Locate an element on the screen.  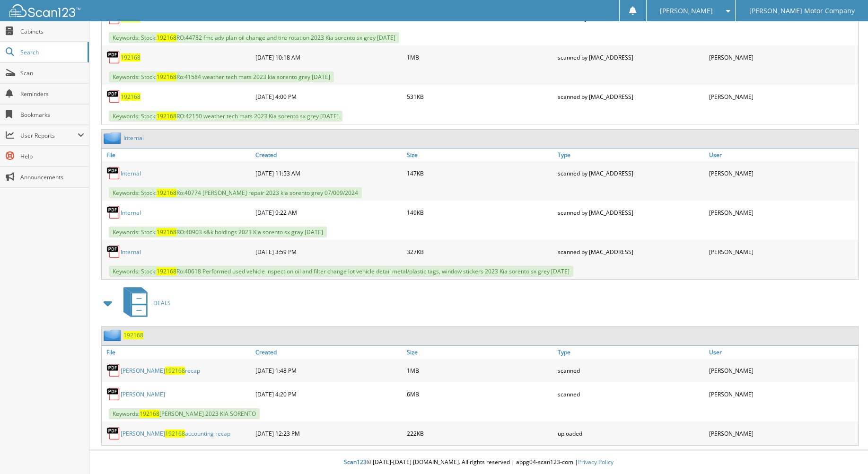
a: Privacy Policy is located at coordinates (596, 462).